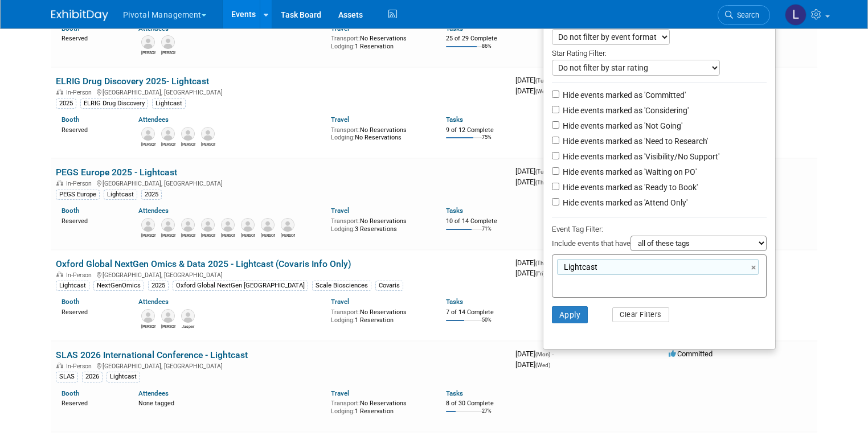 This screenshot has height=436, width=868. Describe the element at coordinates (570, 315) in the screenshot. I see `button: Apply` at that location.